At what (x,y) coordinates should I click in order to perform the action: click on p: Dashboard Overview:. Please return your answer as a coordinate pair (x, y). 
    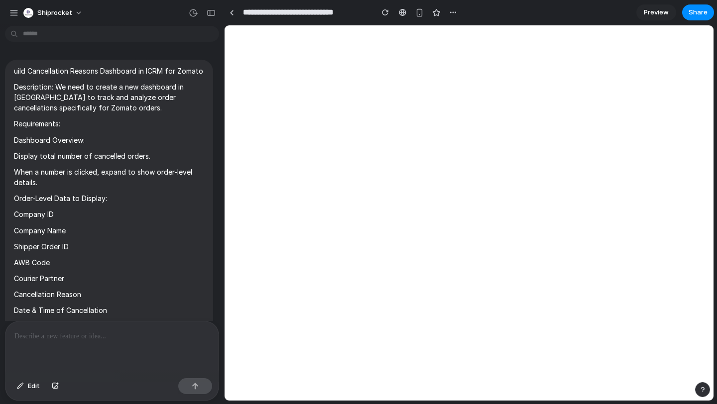
    Looking at the image, I should click on (109, 140).